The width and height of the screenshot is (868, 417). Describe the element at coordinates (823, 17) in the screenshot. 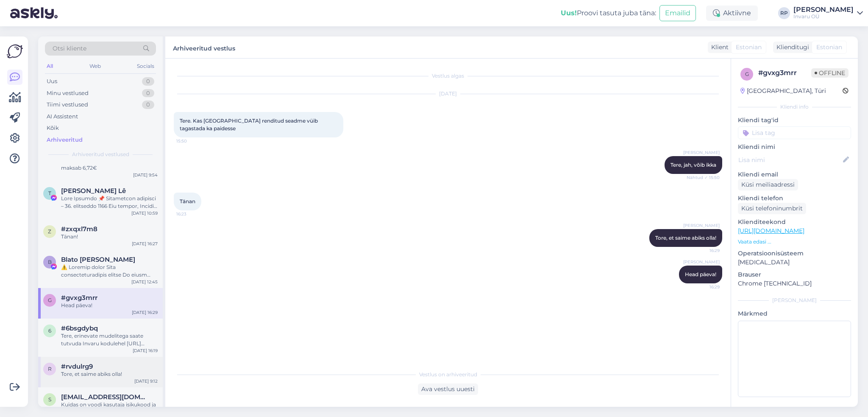

I see `div: Invaru OÜ` at that location.